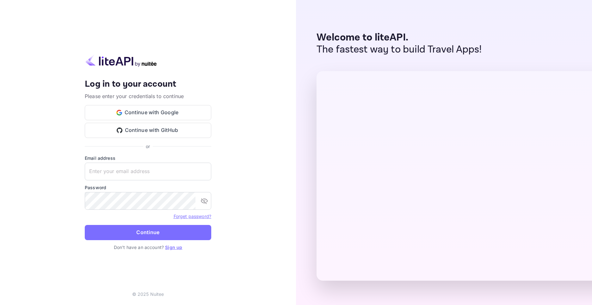 This screenshot has width=592, height=305. I want to click on p: The fastest way to build Travel Apps!, so click(399, 50).